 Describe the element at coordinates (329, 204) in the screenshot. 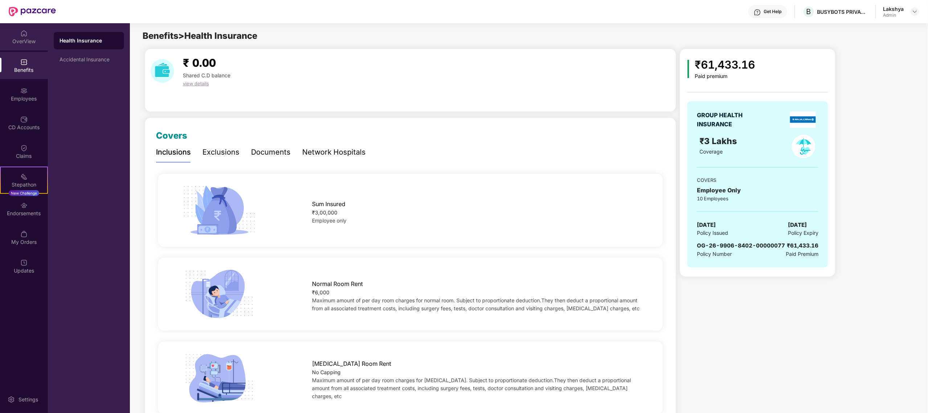

I see `span: Sum Insured` at that location.